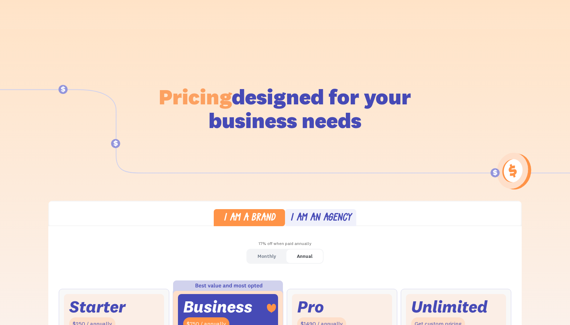  I want to click on span: Pricing, so click(195, 96).